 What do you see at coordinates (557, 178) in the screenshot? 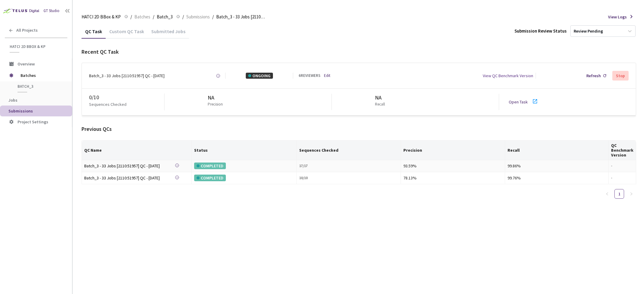
I see `div: 99.76%` at bounding box center [557, 178].